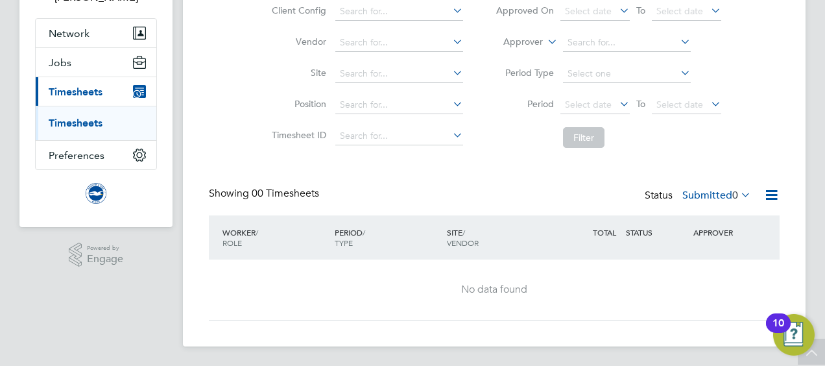 The height and width of the screenshot is (366, 825). I want to click on div: Status, so click(699, 196).